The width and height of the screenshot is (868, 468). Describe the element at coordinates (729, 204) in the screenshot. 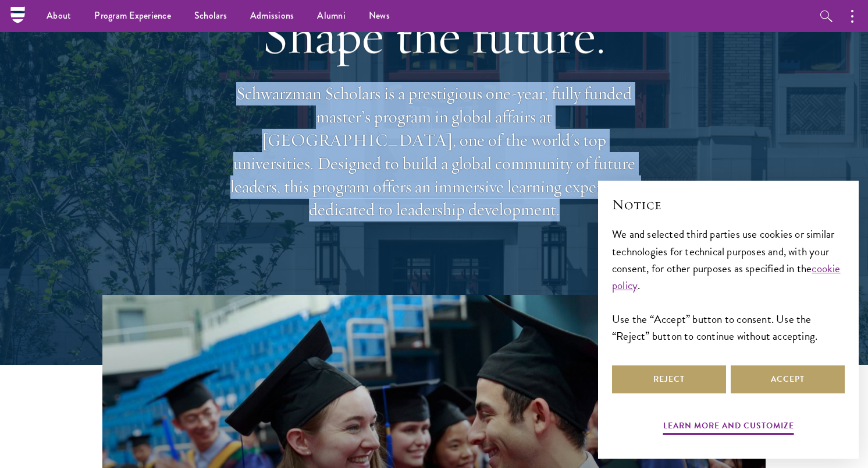

I see `h2: Notice` at that location.